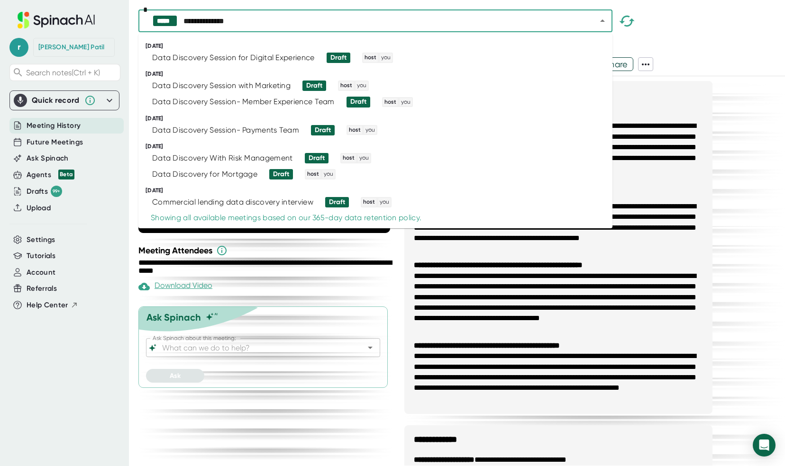  I want to click on div: 99+, so click(56, 191).